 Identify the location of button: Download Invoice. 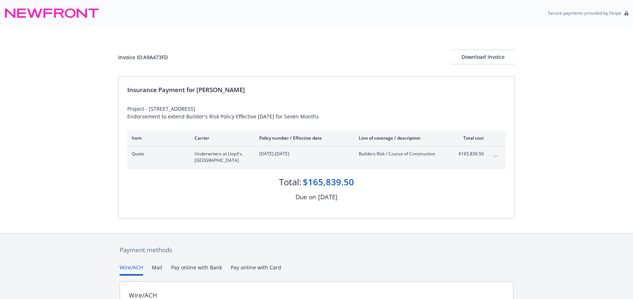
(483, 57).